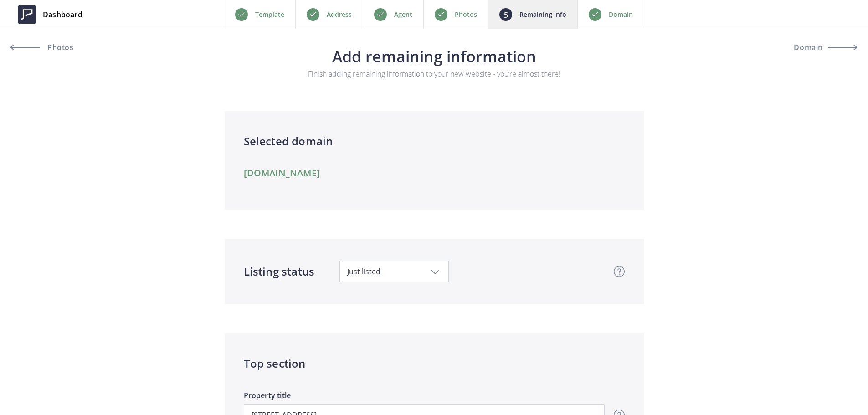  What do you see at coordinates (59, 47) in the screenshot?
I see `span: Photos` at bounding box center [59, 47].